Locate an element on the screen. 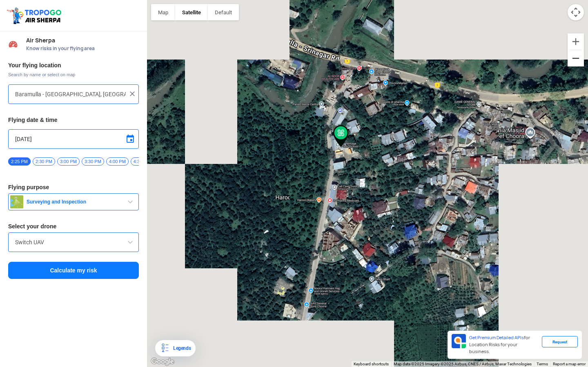 This screenshot has width=588, height=367. button: Zoom out is located at coordinates (575, 58).